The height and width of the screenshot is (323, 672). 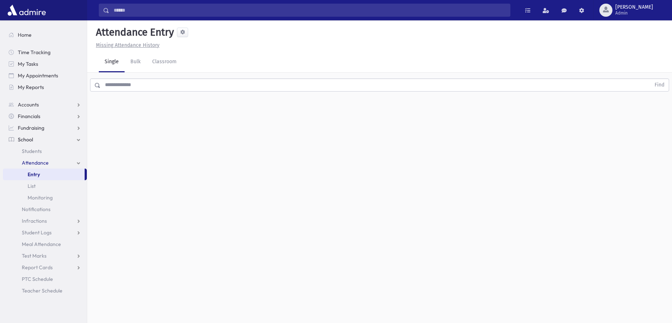 I want to click on span: Notifications, so click(x=36, y=209).